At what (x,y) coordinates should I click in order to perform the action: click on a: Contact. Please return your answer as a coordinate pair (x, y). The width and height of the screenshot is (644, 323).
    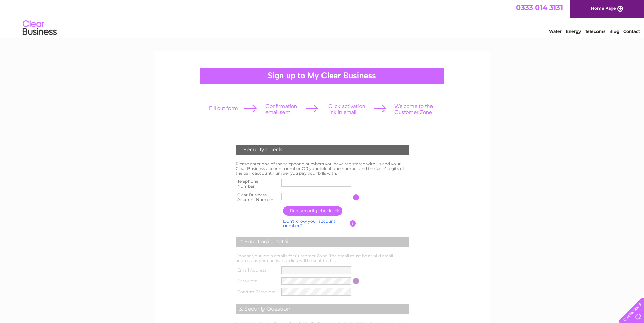
    Looking at the image, I should click on (631, 31).